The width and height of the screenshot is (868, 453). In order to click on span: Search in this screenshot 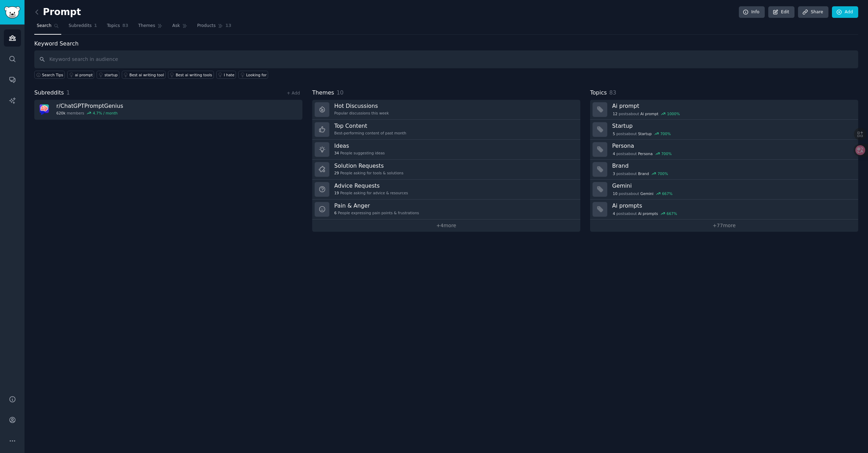, I will do `click(44, 26)`.